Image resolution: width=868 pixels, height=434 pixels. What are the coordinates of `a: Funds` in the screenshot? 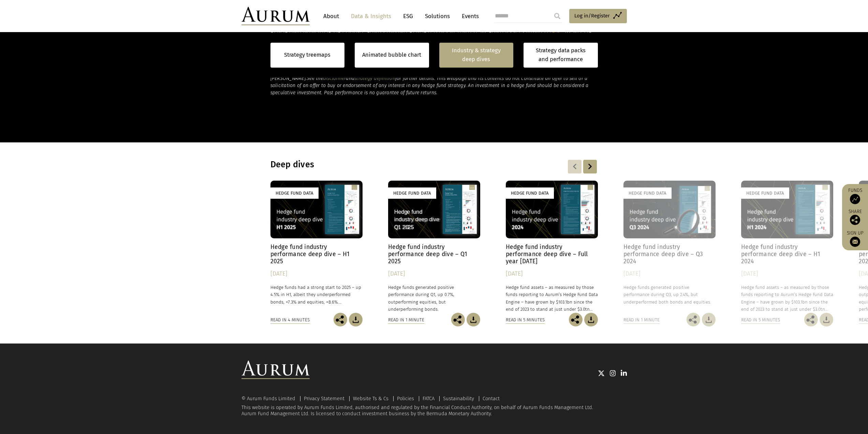 It's located at (855, 195).